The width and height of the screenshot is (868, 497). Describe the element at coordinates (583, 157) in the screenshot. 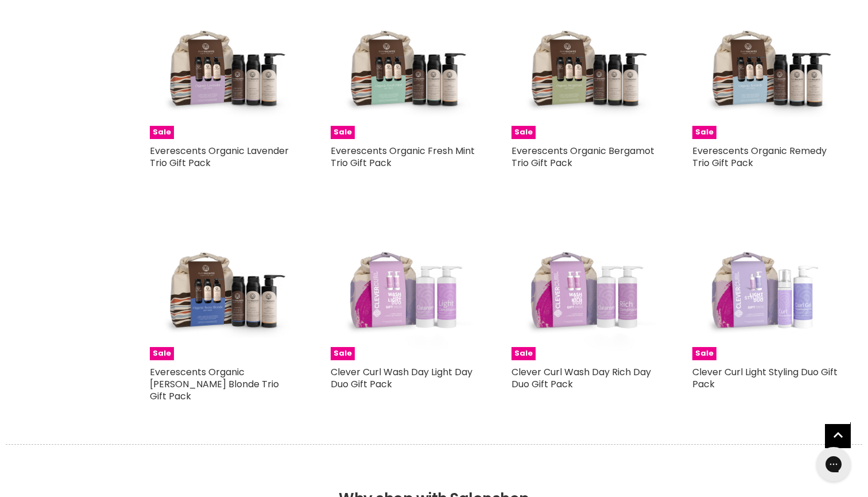

I see `a: Everescents Organic Bergamot Trio Gift Pack` at that location.